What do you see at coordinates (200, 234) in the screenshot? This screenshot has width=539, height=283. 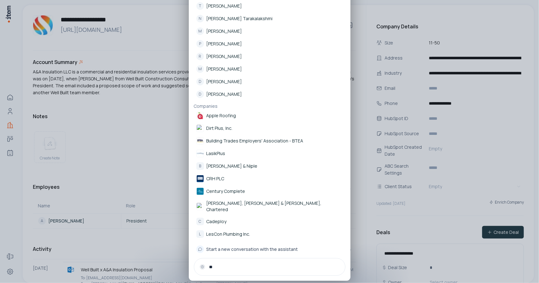 I see `div: L` at bounding box center [200, 234].